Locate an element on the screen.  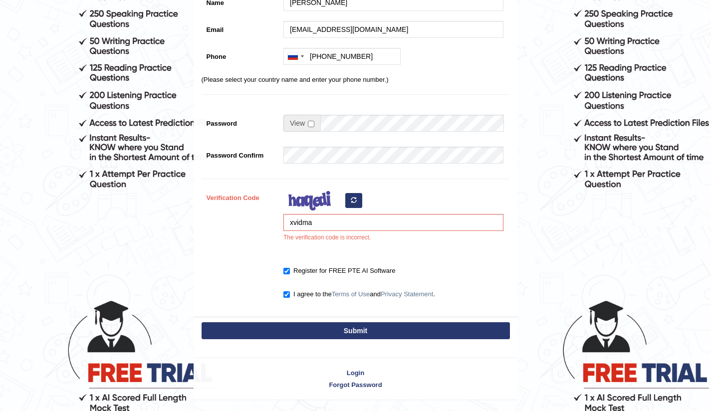
input: Show/Hide Password is located at coordinates (311, 124).